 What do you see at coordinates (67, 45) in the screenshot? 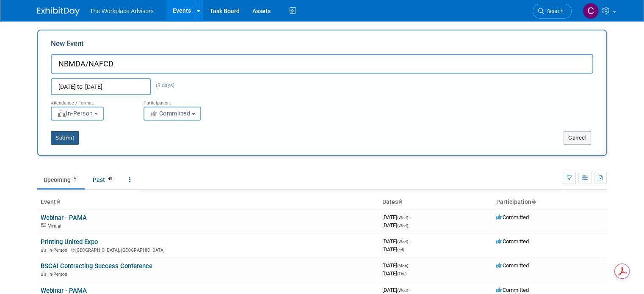
I see `label: New Event` at bounding box center [67, 45].